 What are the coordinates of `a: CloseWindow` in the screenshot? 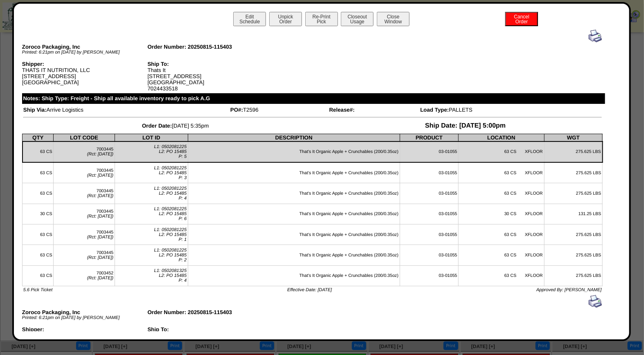 It's located at (393, 21).